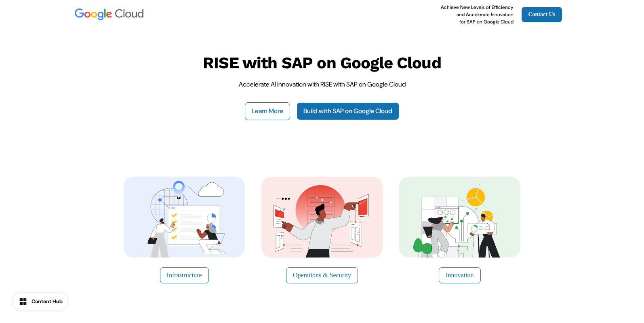  Describe the element at coordinates (347, 111) in the screenshot. I see `a: Build with SAP on Google Cloud` at that location.